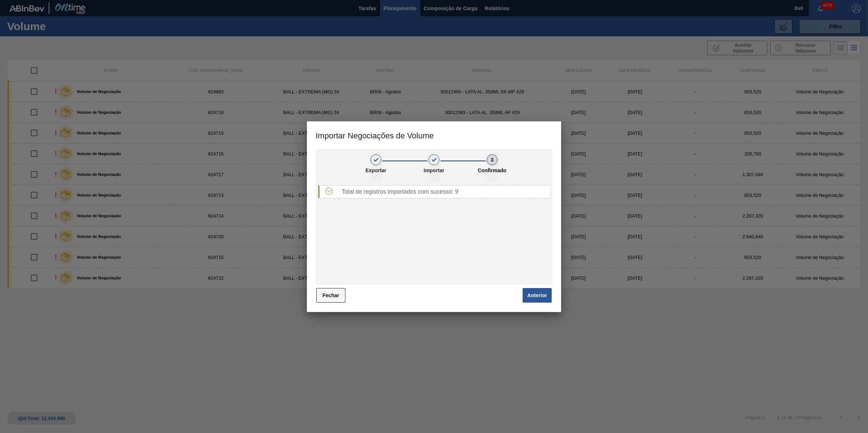 Image resolution: width=868 pixels, height=433 pixels. I want to click on div: 3, so click(492, 160).